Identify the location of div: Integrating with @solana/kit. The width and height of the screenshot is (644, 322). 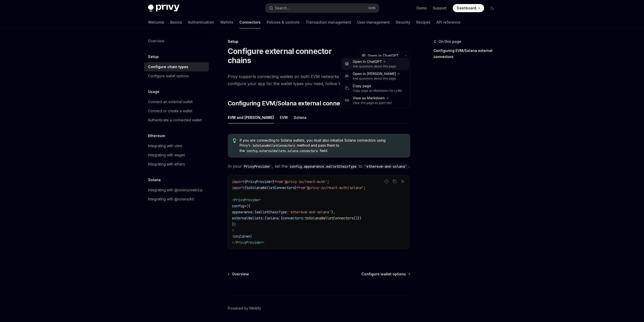
(171, 199).